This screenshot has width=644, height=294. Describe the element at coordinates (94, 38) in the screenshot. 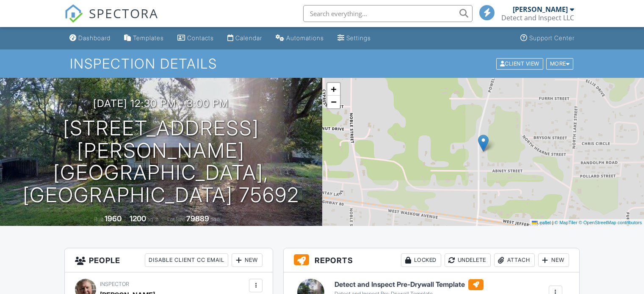

I see `div: Dashboard` at that location.